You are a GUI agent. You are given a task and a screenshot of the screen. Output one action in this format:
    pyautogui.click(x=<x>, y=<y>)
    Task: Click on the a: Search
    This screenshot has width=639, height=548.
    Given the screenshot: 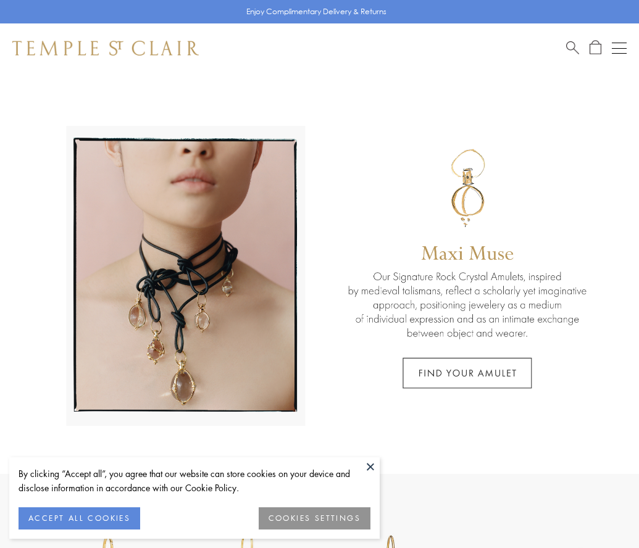 What is the action you would take?
    pyautogui.click(x=573, y=48)
    